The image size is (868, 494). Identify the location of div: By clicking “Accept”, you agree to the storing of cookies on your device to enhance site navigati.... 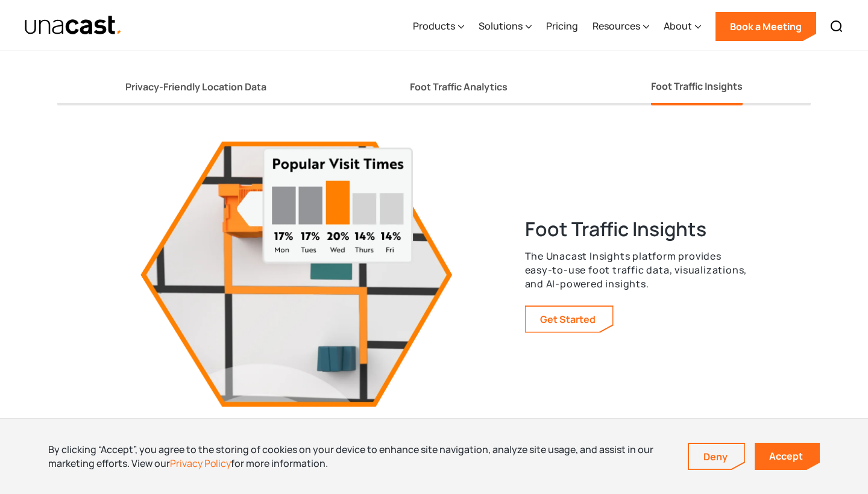
(358, 456).